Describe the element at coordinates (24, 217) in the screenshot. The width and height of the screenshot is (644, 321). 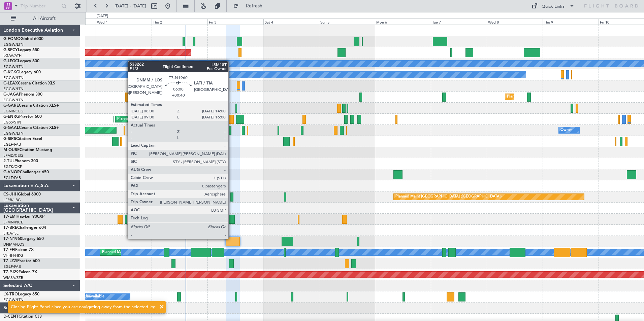
I see `a: T7-EMIHawker 900XP` at that location.